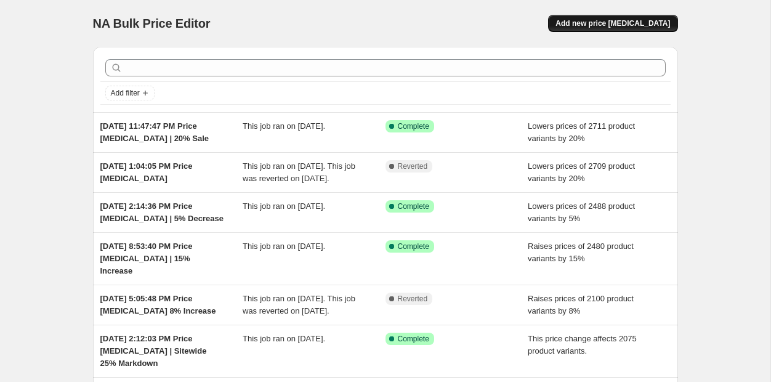 The height and width of the screenshot is (382, 771). What do you see at coordinates (581, 212) in the screenshot?
I see `span: Lowers prices of 2488 product variants by 5%` at bounding box center [581, 212].